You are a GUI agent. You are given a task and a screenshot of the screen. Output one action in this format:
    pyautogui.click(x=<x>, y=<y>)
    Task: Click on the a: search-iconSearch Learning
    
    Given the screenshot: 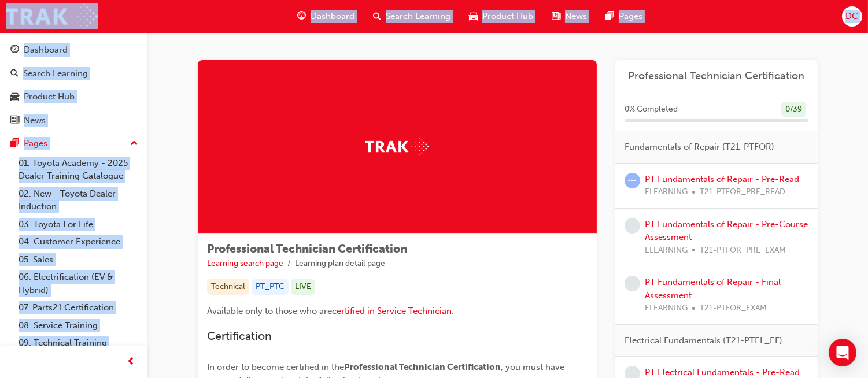 What is the action you would take?
    pyautogui.click(x=412, y=16)
    